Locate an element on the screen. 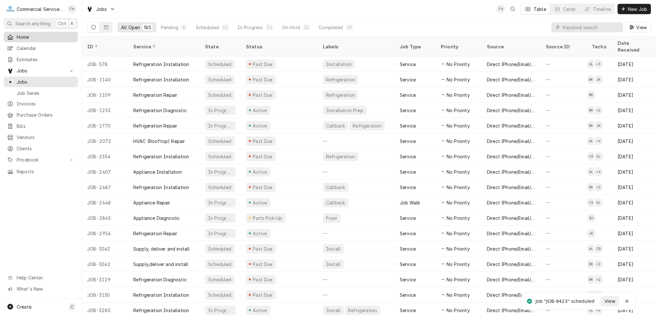 The image size is (656, 315). a: Jobs is located at coordinates (41, 82).